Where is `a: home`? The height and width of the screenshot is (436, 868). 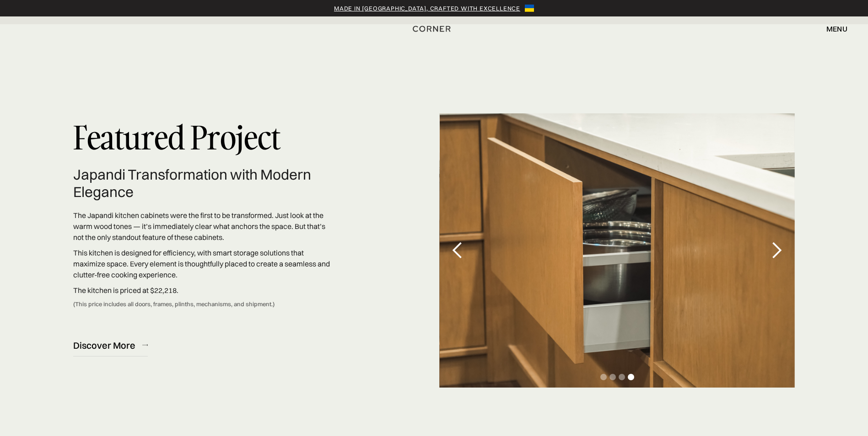
a: home is located at coordinates (434, 29).